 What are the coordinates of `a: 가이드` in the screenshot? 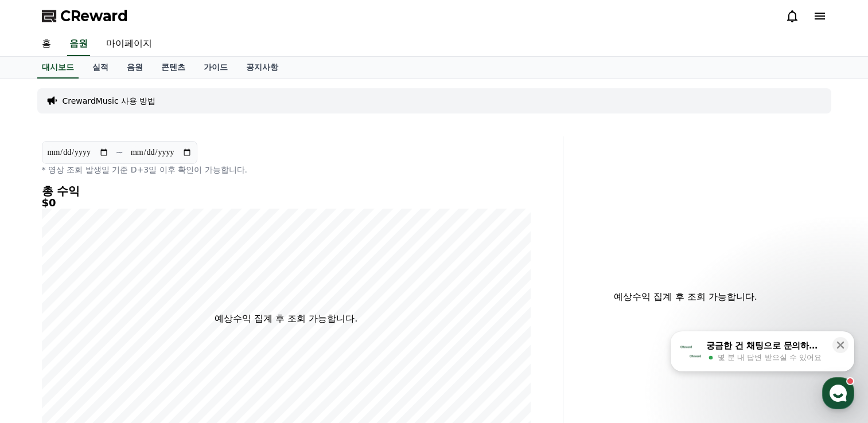 It's located at (215, 68).